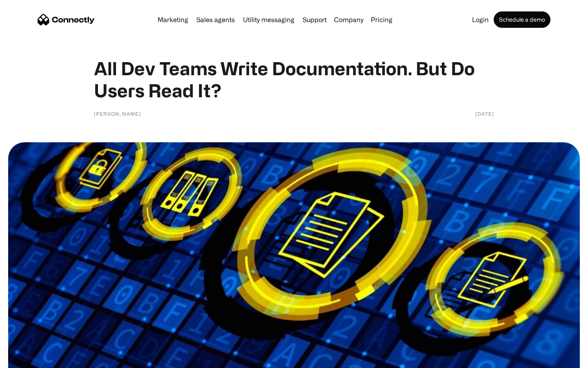 Image resolution: width=588 pixels, height=368 pixels. Describe the element at coordinates (294, 80) in the screenshot. I see `h1: All Dev Teams Write Documentation. But Do Users Read It?` at that location.